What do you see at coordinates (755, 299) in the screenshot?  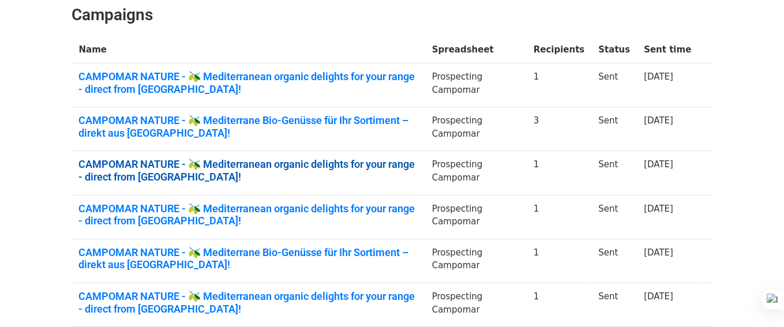 I see `div: Chat-Widget` at bounding box center [755, 299].